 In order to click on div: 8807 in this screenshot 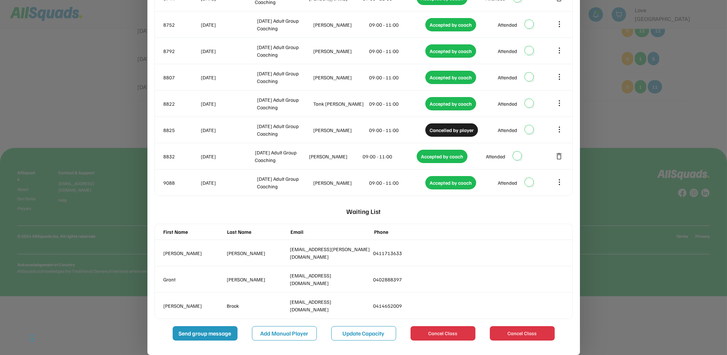, I will do `click(182, 77)`.